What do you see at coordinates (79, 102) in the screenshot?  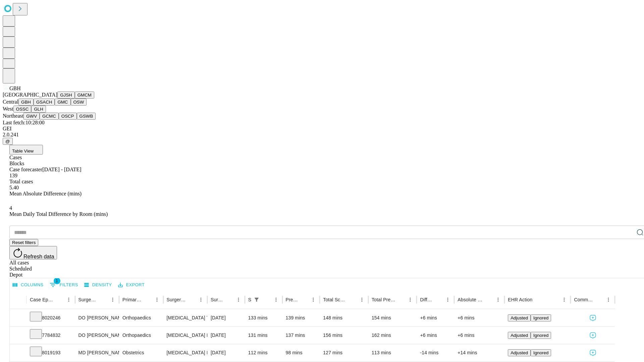 I see `button: OSW` at bounding box center [79, 102].